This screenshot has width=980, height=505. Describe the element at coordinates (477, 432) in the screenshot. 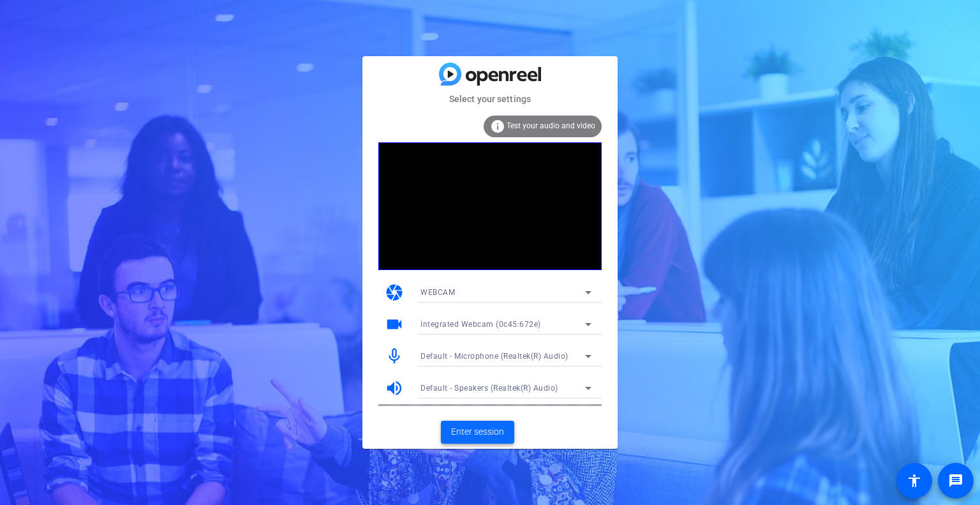

I see `span: Enter session` at that location.